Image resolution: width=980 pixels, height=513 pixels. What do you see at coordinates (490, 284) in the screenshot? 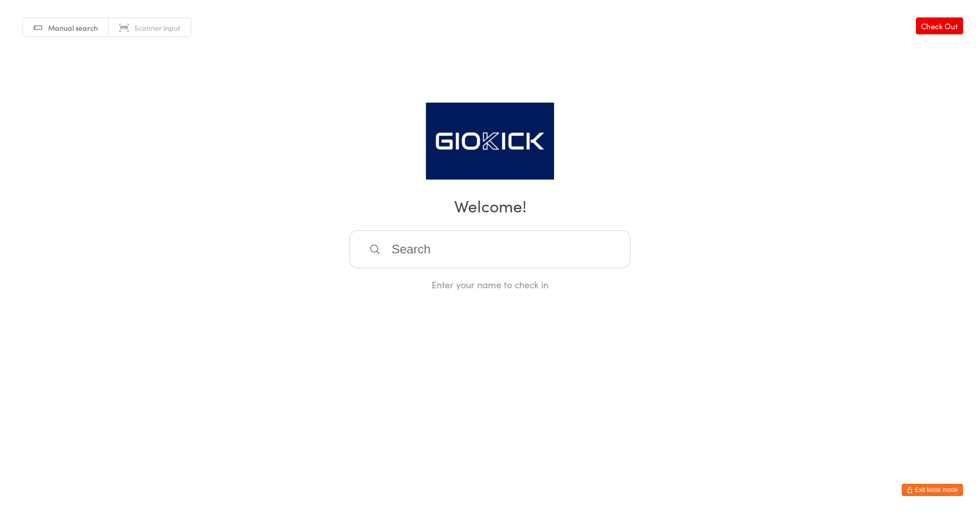
I see `div: Enter your name to check in` at bounding box center [490, 284].